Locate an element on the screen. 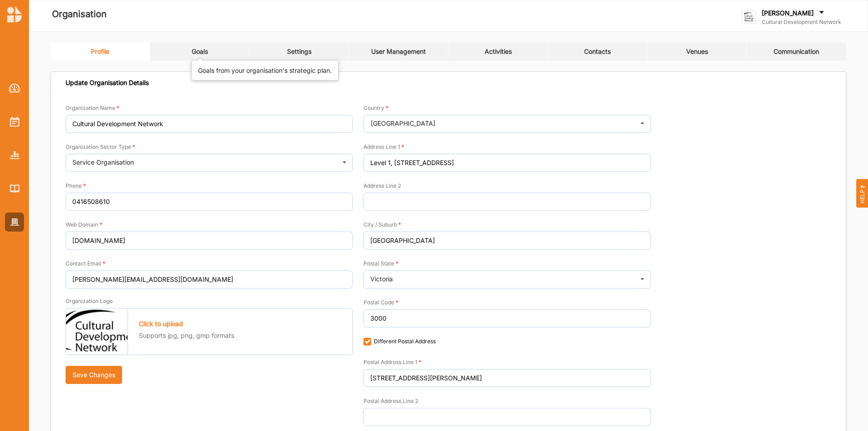 This screenshot has width=868, height=431. label: Web Domain is located at coordinates (84, 225).